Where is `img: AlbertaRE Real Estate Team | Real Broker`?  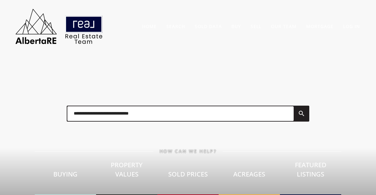 img: AlbertaRE Real Estate Team | Real Broker is located at coordinates (59, 26).